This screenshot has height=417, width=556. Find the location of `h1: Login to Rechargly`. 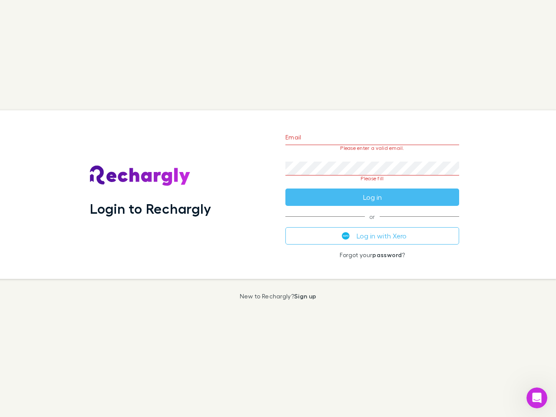

h1: Login to Rechargly is located at coordinates (150, 209).